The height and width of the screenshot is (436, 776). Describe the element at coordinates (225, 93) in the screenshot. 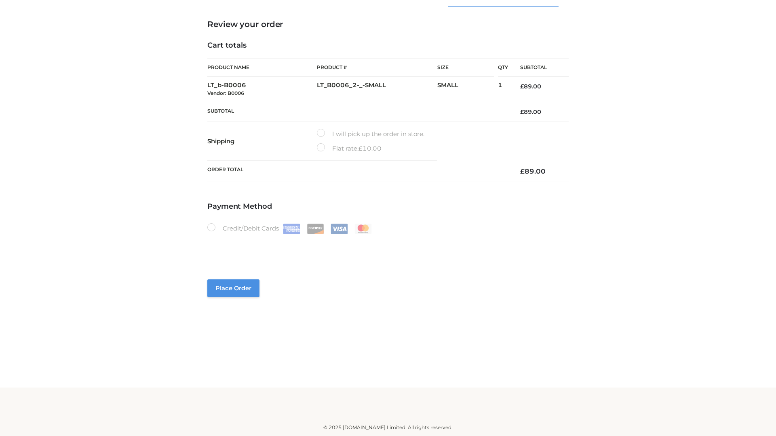

I see `small: Vendor: B0006` at that location.